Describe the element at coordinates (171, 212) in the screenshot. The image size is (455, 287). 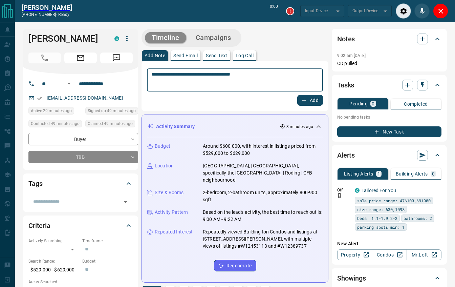
I see `p: Activity Pattern` at that location.